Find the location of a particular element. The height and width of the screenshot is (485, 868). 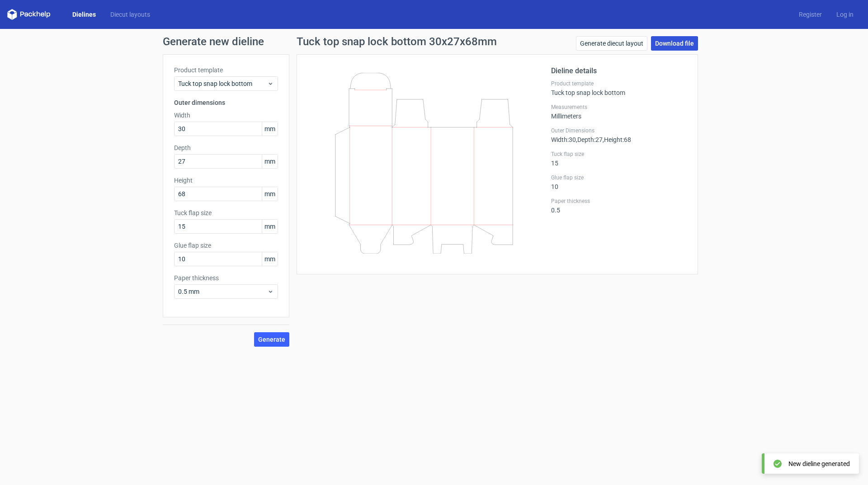

span: Tuck top snap lock bottom is located at coordinates (223, 84).